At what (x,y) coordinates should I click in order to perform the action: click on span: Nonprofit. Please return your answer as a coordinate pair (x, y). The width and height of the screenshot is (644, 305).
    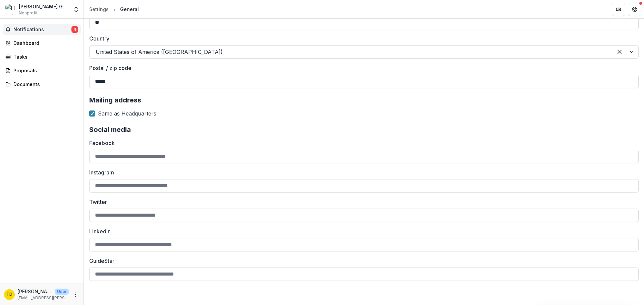
    Looking at the image, I should click on (28, 13).